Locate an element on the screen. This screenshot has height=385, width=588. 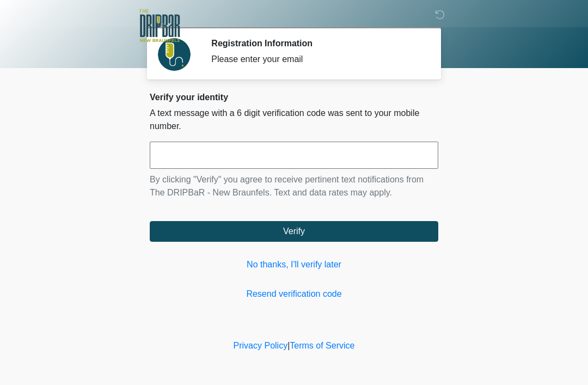
a: Terms of Service is located at coordinates (322, 346).